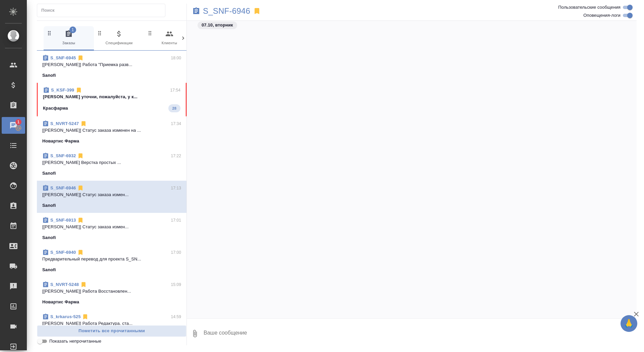 The height and width of the screenshot is (352, 644). I want to click on p: 17:13, so click(176, 188).